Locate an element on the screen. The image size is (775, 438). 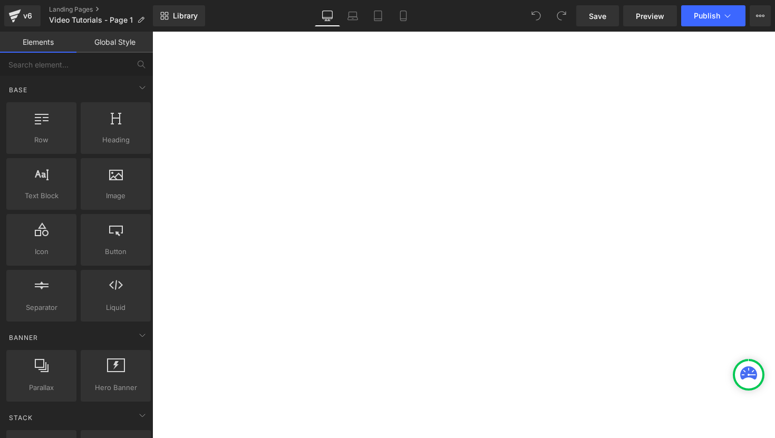
a: Landing Pages is located at coordinates (101, 9).